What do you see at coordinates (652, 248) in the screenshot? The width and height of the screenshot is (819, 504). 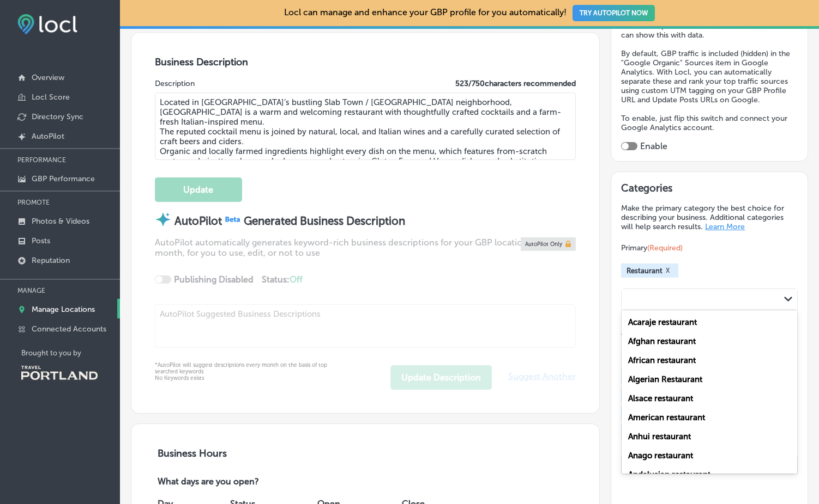 I see `span: Primary` at bounding box center [652, 248].